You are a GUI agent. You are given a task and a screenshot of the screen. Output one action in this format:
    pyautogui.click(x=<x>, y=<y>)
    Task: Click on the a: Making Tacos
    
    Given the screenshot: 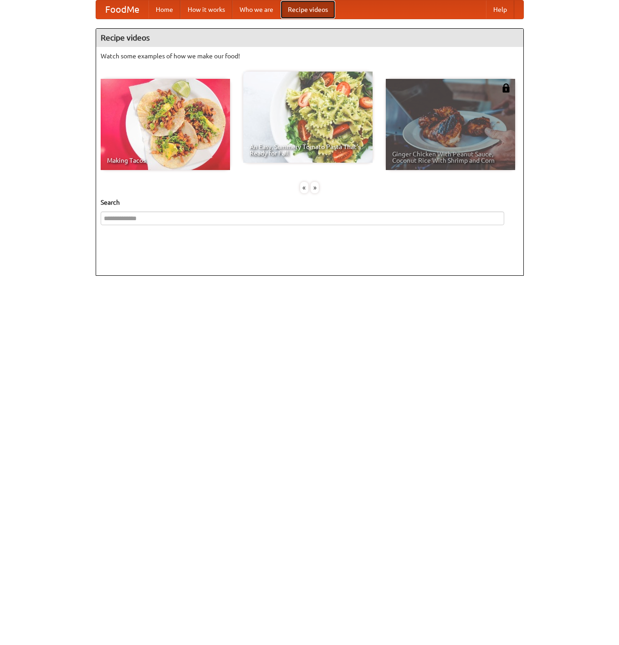 What is the action you would take?
    pyautogui.click(x=165, y=124)
    